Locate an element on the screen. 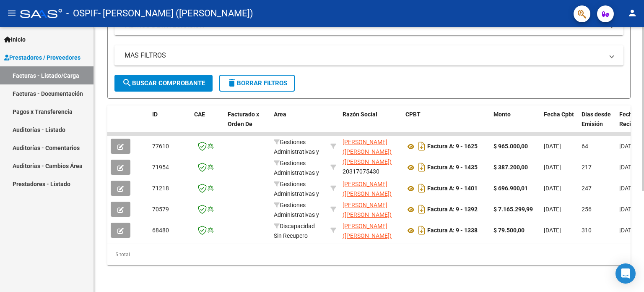 The width and height of the screenshot is (644, 292). span: 256 is located at coordinates (586, 209).